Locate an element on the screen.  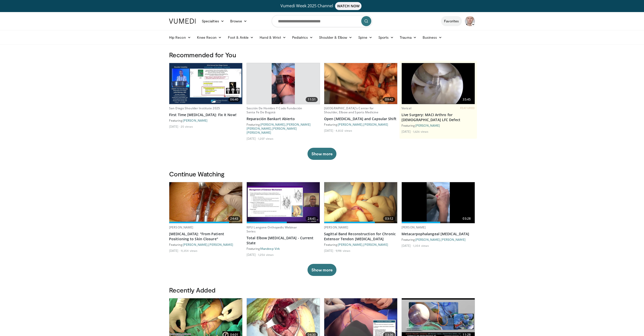
span: 11:51 is located at coordinates (311, 99).